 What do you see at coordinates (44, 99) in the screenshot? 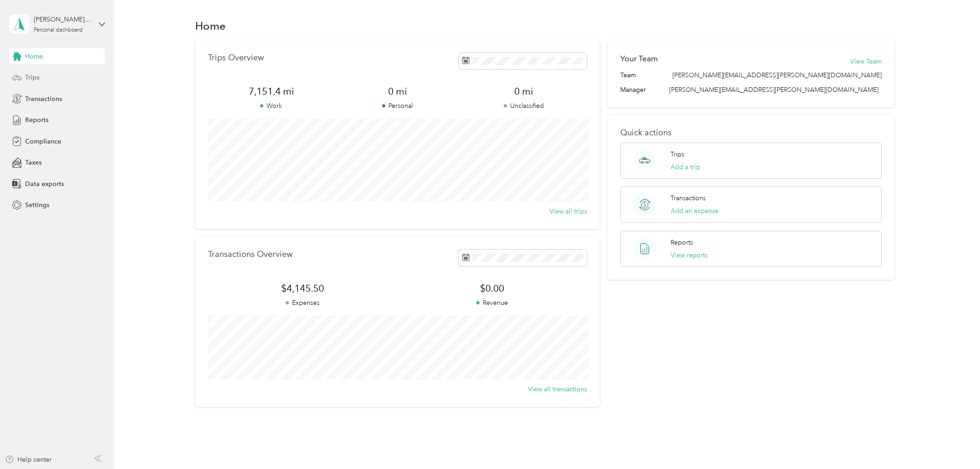
I see `span: Transactions` at bounding box center [44, 99].